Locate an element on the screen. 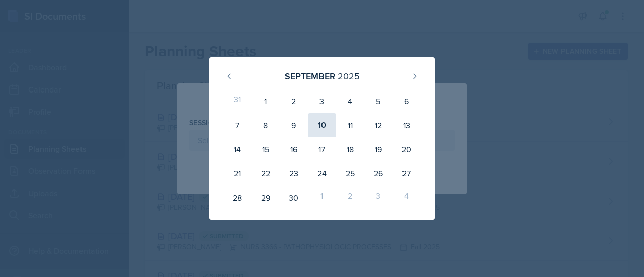 This screenshot has width=644, height=277. div: 30 is located at coordinates (294, 198).